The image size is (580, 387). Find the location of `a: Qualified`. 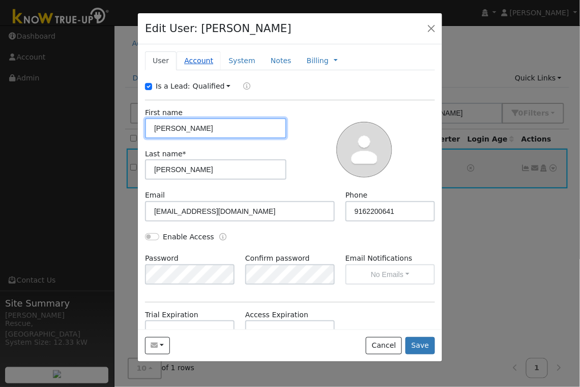

a: Qualified is located at coordinates (212, 86).